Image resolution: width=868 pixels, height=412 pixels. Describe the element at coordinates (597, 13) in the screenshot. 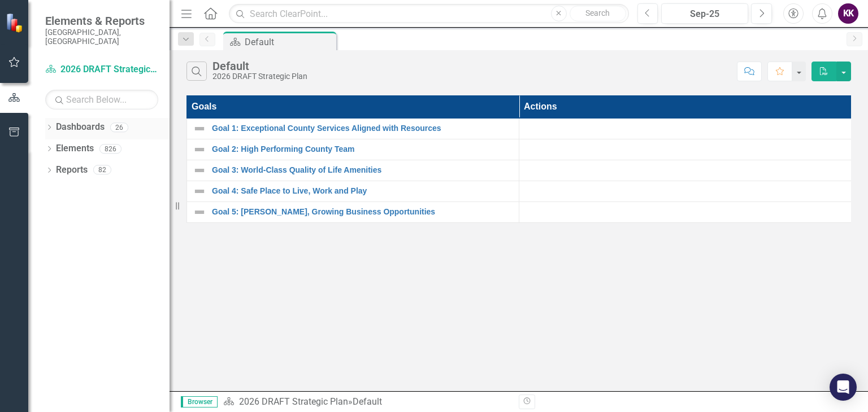

I see `span: Search` at that location.